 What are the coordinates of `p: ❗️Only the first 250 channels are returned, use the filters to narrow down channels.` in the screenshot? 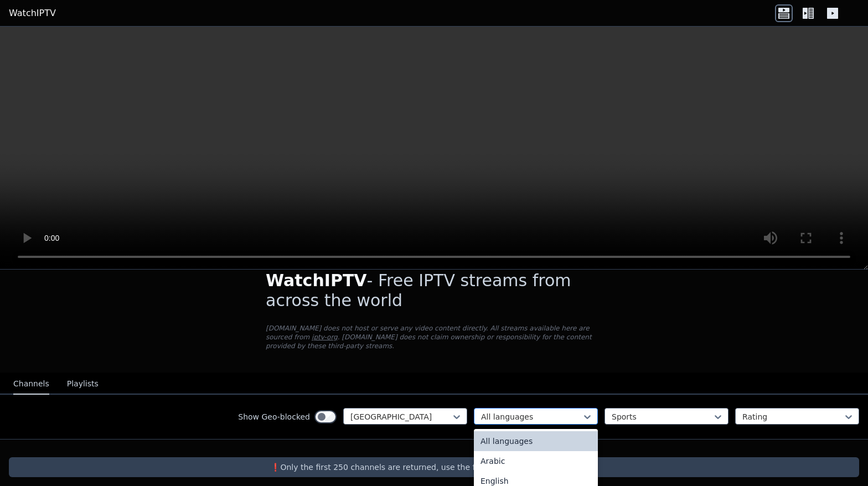 It's located at (434, 467).